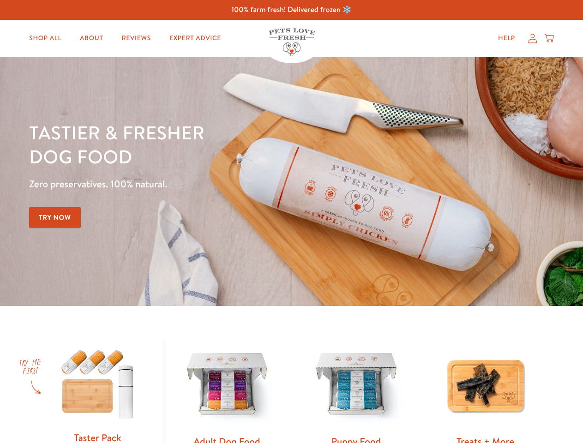  I want to click on img: Pets Love Fresh, so click(292, 42).